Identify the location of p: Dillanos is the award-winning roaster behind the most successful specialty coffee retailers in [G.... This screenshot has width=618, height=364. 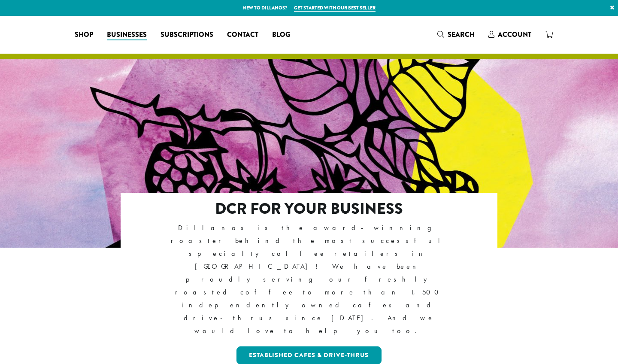
(309, 279).